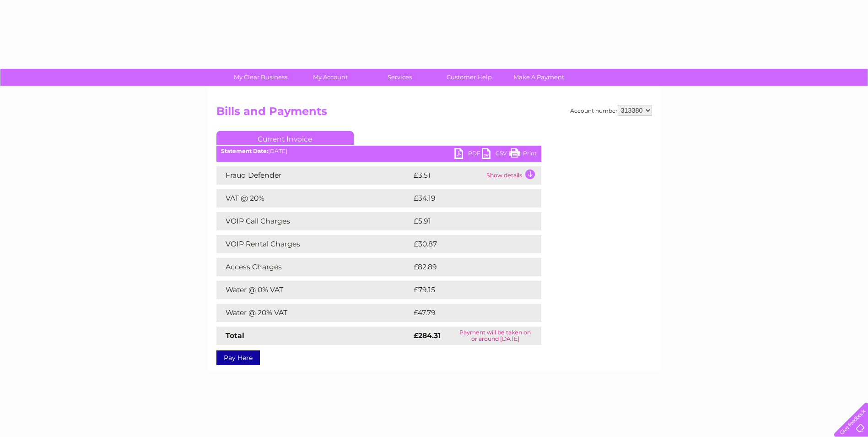  I want to click on td: £5.91, so click(465, 221).